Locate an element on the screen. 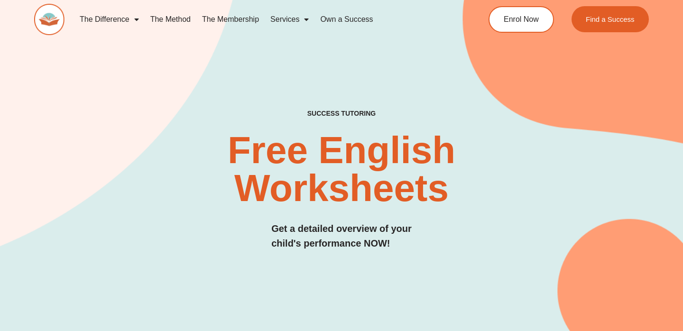 This screenshot has width=683, height=331. a: Services is located at coordinates (290, 19).